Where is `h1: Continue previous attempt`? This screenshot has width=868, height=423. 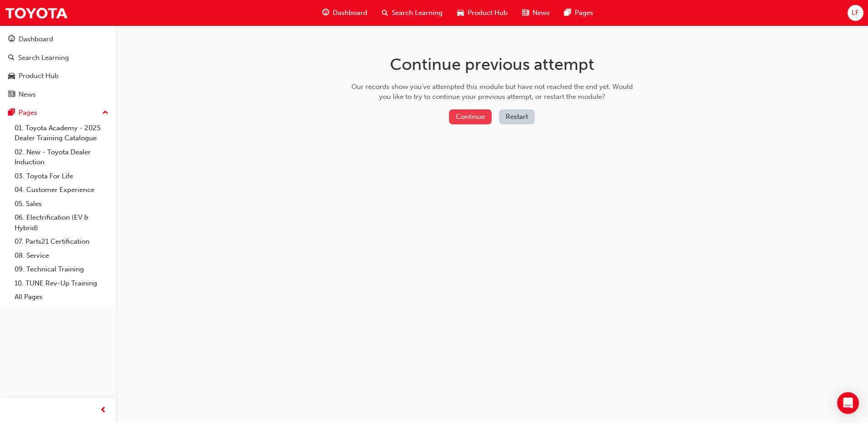 h1: Continue previous attempt is located at coordinates (492, 65).